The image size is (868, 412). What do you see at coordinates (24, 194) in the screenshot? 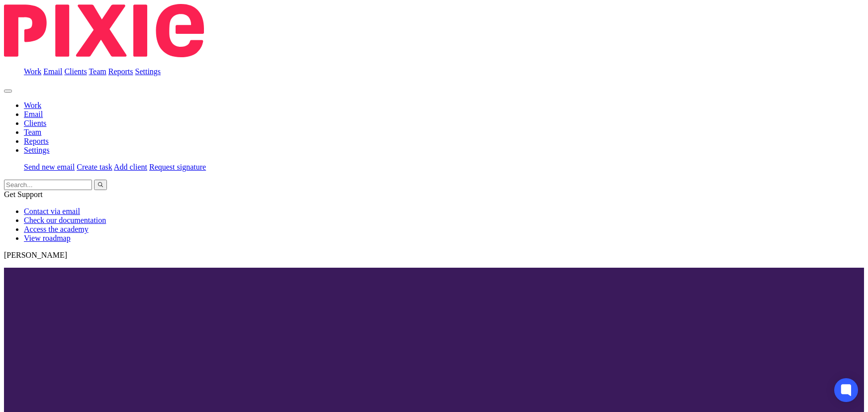
I see `span: Get Support` at bounding box center [24, 194].